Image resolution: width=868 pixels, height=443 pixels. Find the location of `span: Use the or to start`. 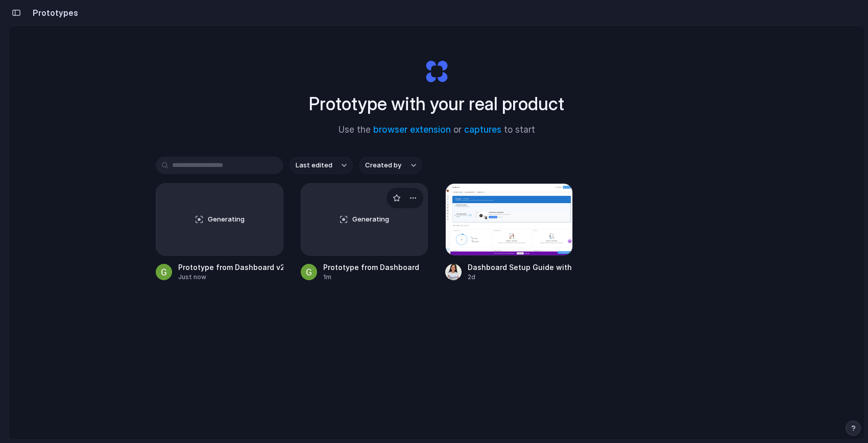

span: Use the or to start is located at coordinates (437, 130).